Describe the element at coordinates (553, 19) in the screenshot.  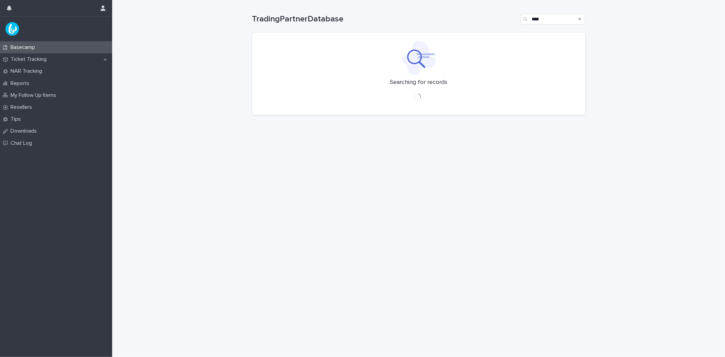
I see `div: Search` at that location.